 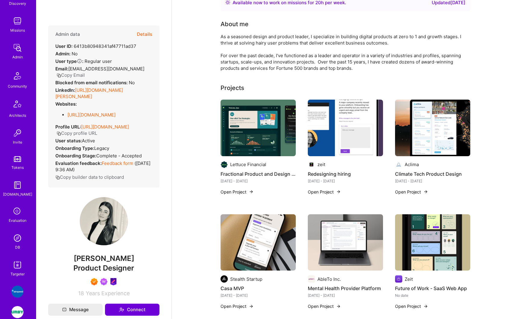 What do you see at coordinates (17, 265) in the screenshot?
I see `img: Skill Targeter` at bounding box center [17, 265].